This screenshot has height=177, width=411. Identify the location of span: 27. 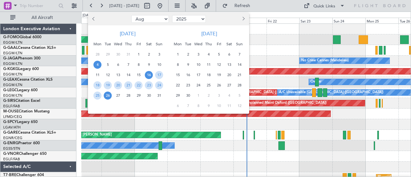
(118, 95).